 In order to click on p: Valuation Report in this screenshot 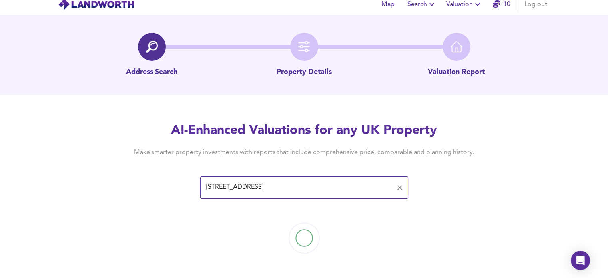, I will do `click(456, 72)`.